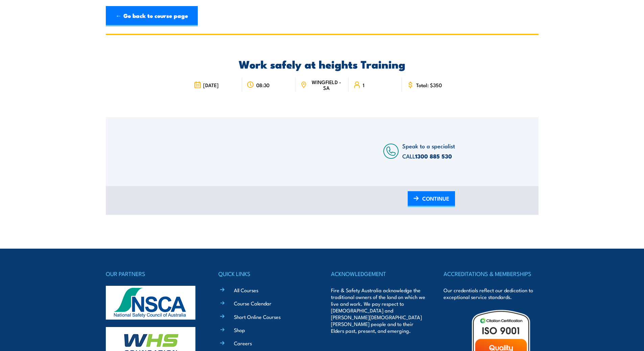 The width and height of the screenshot is (644, 351). Describe the element at coordinates (266, 274) in the screenshot. I see `h4: QUICK LINKS` at that location.